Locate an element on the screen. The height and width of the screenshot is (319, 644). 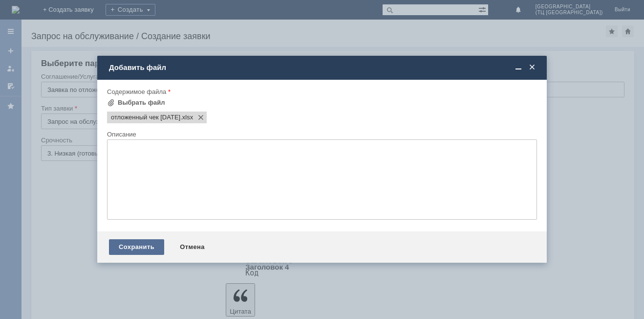
div: Выбрать файл is located at coordinates (141, 103).